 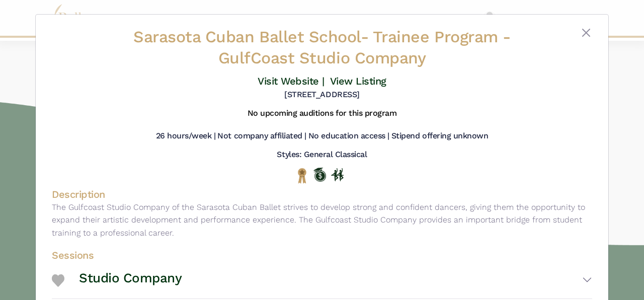 What do you see at coordinates (302, 175) in the screenshot?
I see `img: National` at bounding box center [302, 175].